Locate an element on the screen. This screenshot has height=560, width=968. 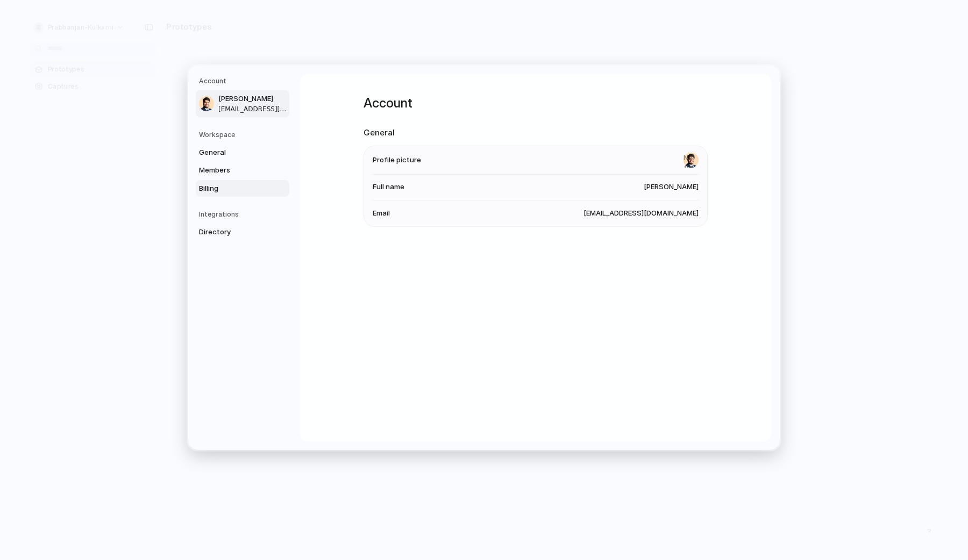
h5: Account is located at coordinates (245, 81).